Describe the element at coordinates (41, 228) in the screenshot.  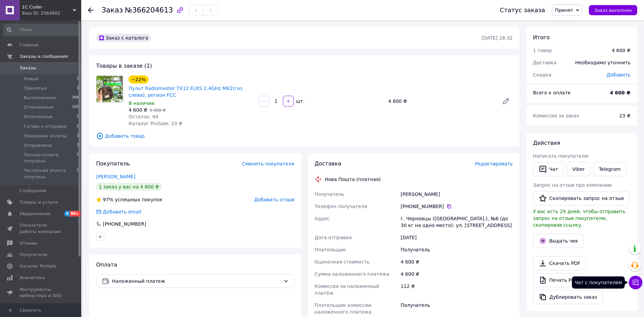
I see `span: Показатели работы компании` at that location.